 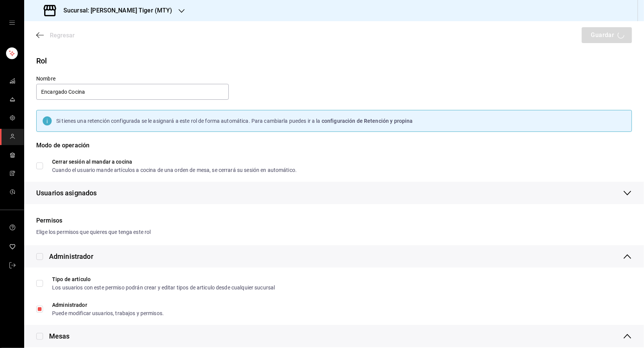 What do you see at coordinates (334, 232) in the screenshot?
I see `div: Elige los permisos que quieres que tenga este rol` at bounding box center [334, 232].